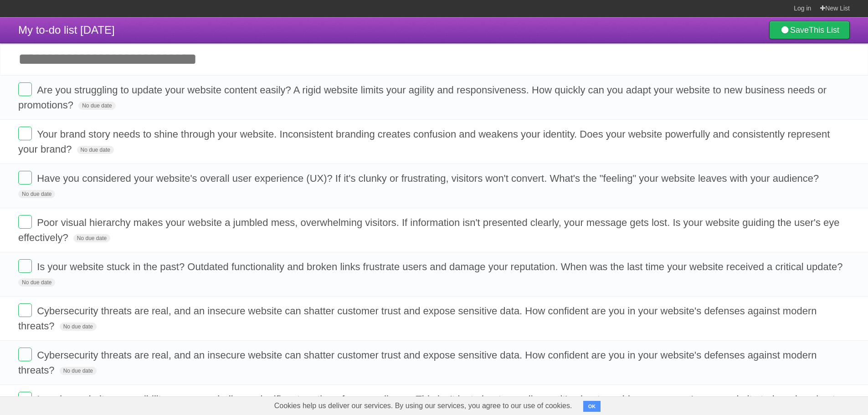 The width and height of the screenshot is (868, 415). I want to click on span: Is your website stuck in the past? Outdated functionality and broken links frustrate users and da..., so click(441, 266).